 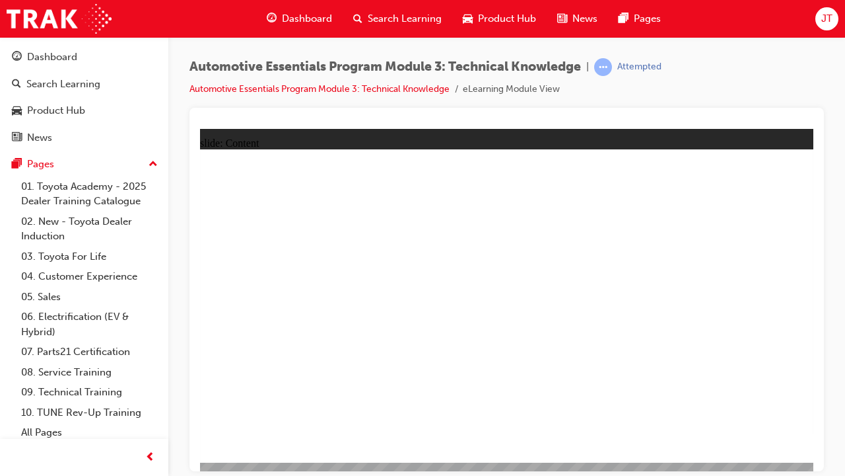 What do you see at coordinates (59, 18) in the screenshot?
I see `a: Trak` at bounding box center [59, 18].